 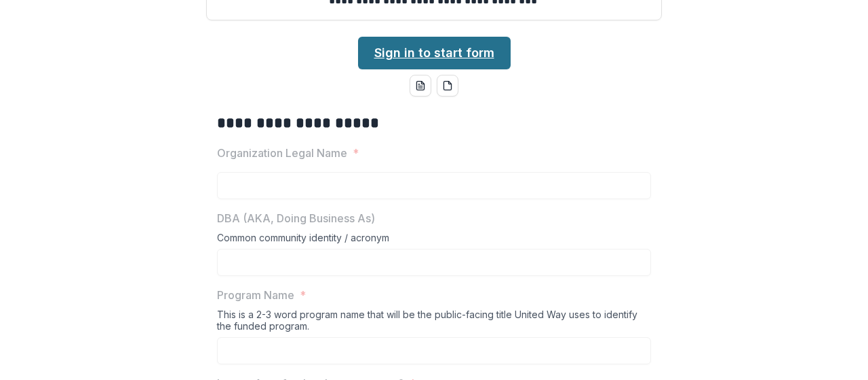 I want to click on p: Organization Legal Name, so click(x=282, y=153).